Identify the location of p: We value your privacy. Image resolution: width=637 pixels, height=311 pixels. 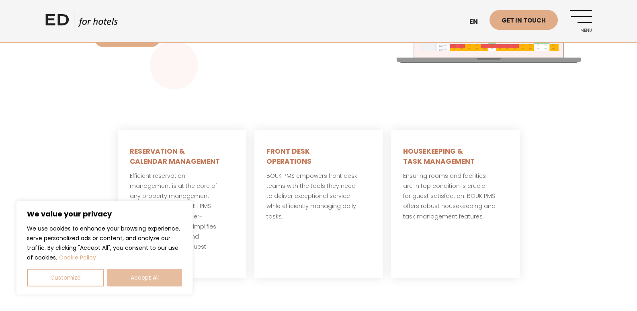
(105, 214).